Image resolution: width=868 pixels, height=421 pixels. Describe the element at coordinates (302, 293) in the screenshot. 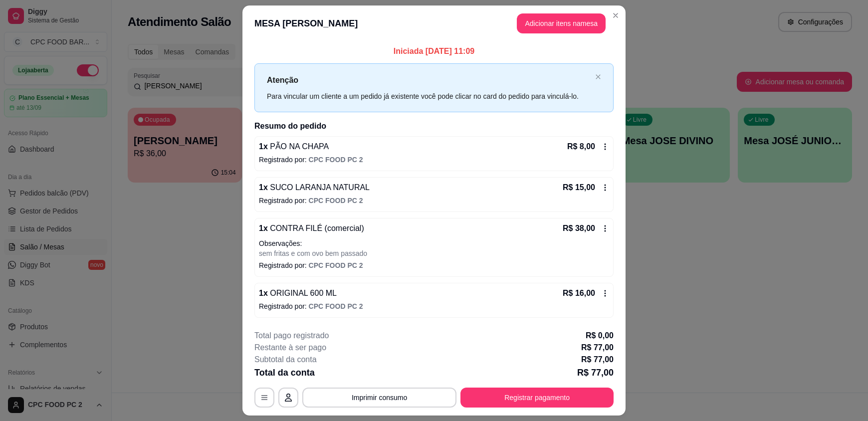

I see `span: ORIGINAL 600 ML` at that location.